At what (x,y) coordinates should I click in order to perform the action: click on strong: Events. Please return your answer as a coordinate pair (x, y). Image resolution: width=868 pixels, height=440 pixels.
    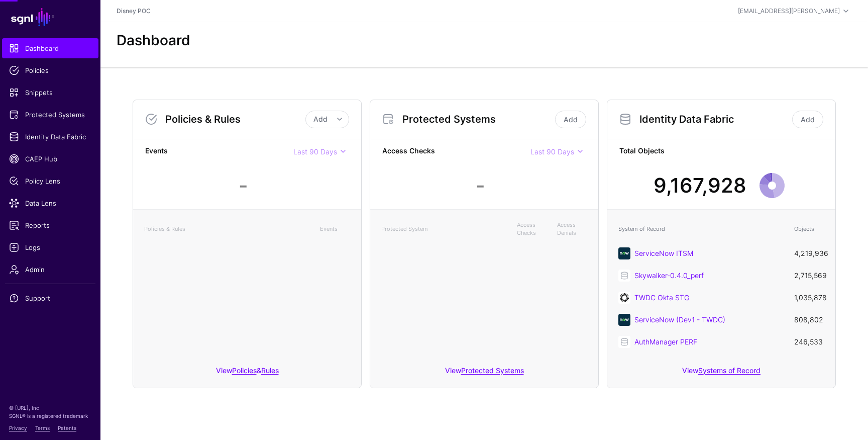
    Looking at the image, I should click on (218, 151).